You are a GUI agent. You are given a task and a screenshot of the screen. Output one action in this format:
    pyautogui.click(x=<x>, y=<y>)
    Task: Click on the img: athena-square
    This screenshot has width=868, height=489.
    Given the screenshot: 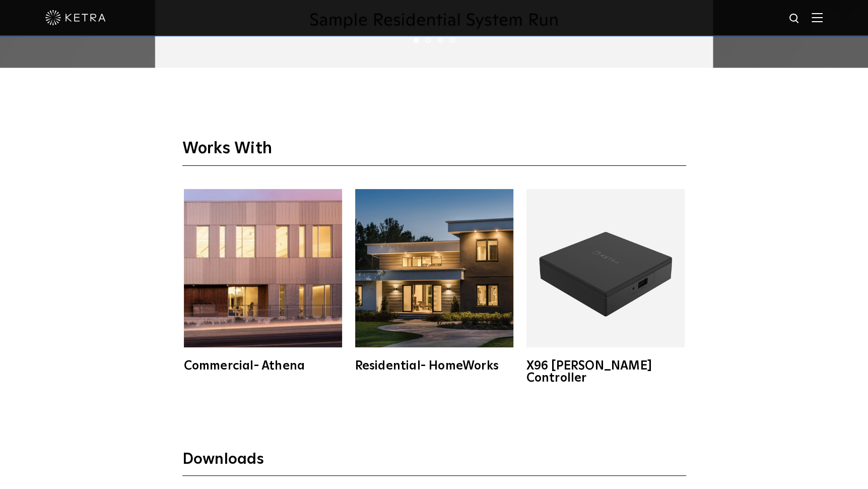 What is the action you would take?
    pyautogui.click(x=263, y=268)
    